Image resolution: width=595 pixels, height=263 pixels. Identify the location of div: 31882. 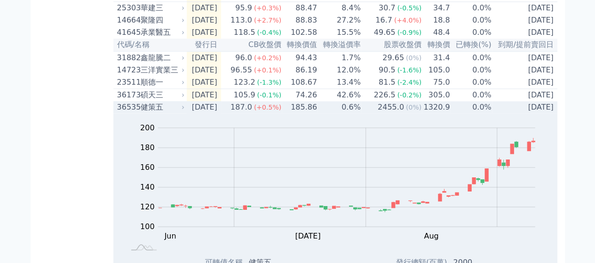
(127, 58).